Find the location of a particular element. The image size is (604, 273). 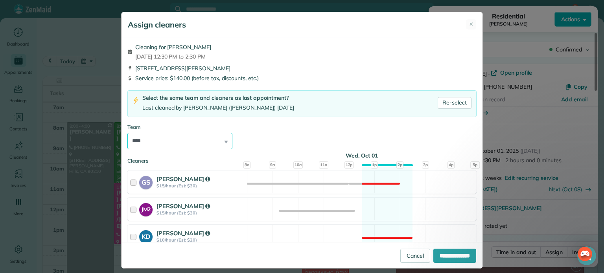

strong: GS is located at coordinates (146, 182).